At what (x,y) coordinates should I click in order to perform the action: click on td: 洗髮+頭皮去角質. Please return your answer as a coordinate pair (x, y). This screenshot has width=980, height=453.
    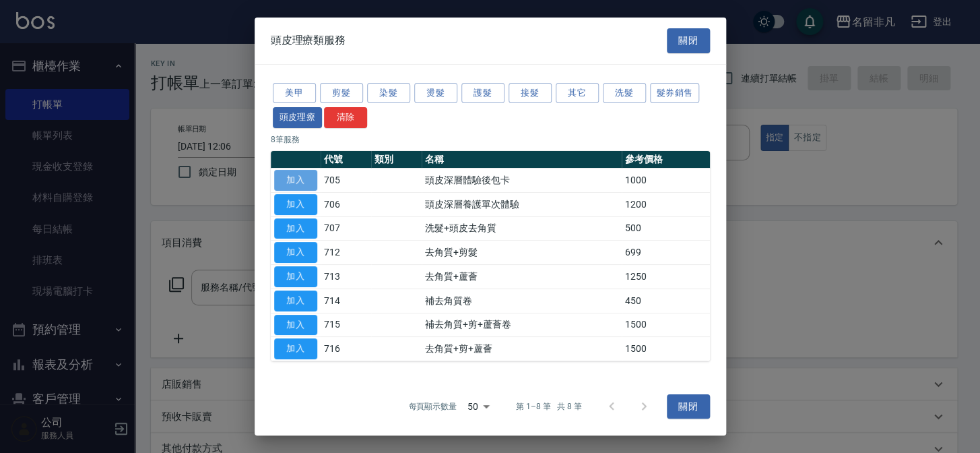
    Looking at the image, I should click on (521, 228).